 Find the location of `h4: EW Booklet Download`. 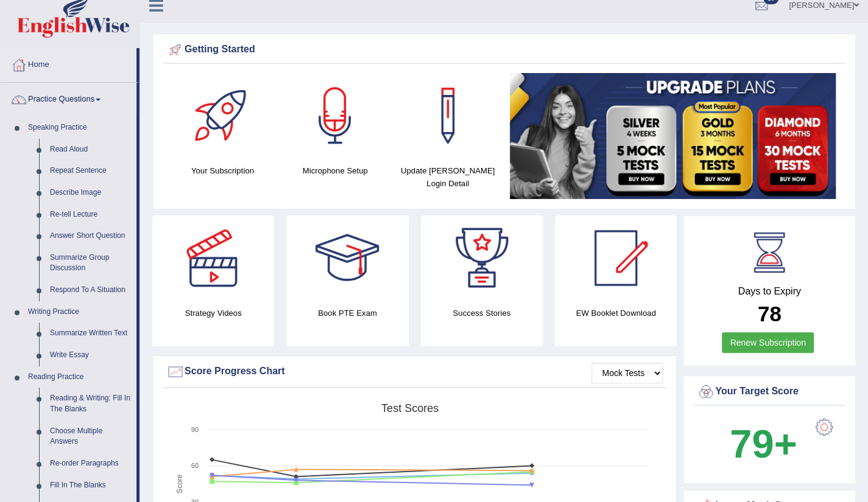

h4: EW Booklet Download is located at coordinates (616, 313).